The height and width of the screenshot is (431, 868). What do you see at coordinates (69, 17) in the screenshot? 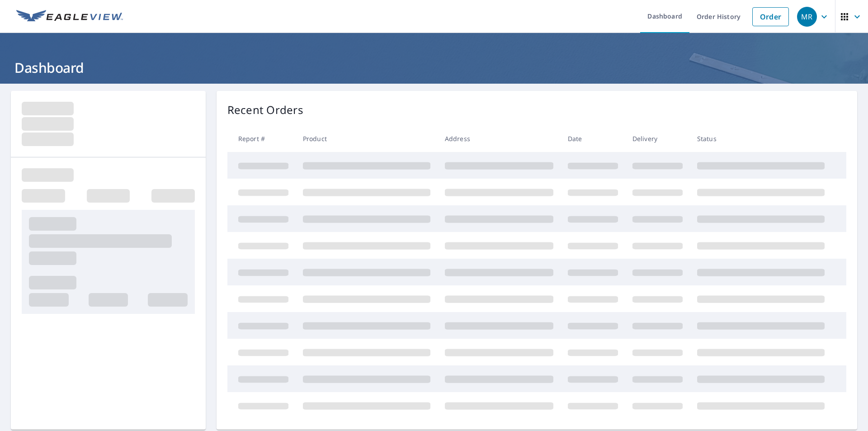
I see `img: EV Logo` at bounding box center [69, 17].